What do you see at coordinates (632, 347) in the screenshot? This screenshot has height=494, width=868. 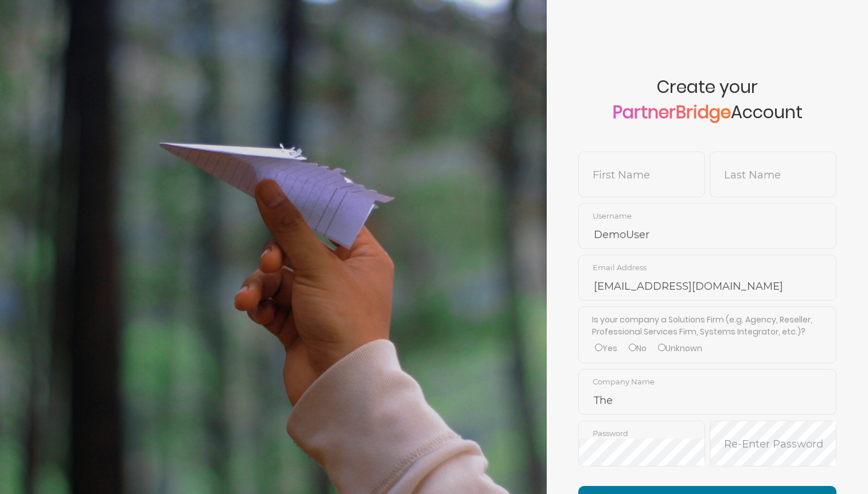 I see `input: No` at bounding box center [632, 347].